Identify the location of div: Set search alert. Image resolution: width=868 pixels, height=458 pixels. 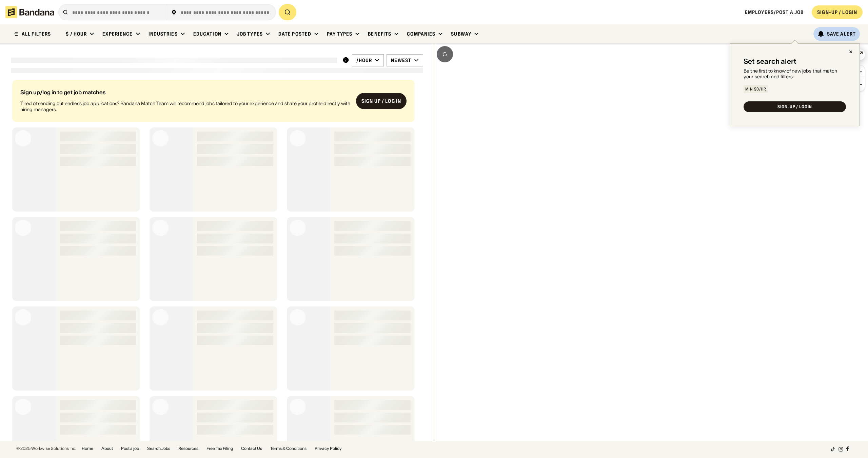
(770, 61).